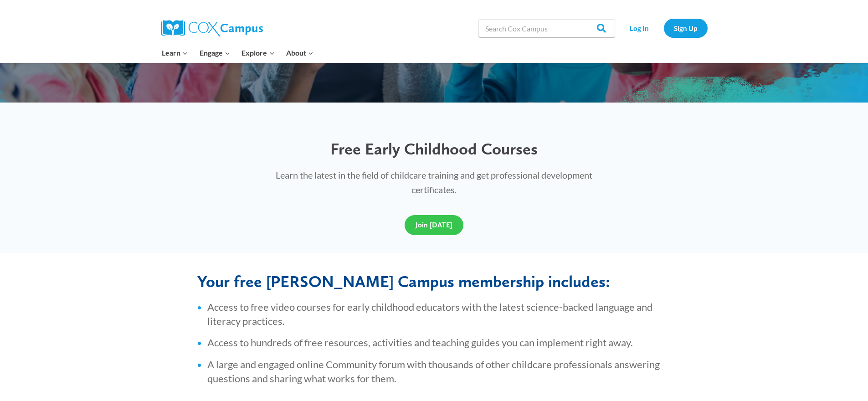  What do you see at coordinates (439, 343) in the screenshot?
I see `li: Access to hundreds of free resources, activities and teaching guides you can implement right away.` at bounding box center [439, 343].